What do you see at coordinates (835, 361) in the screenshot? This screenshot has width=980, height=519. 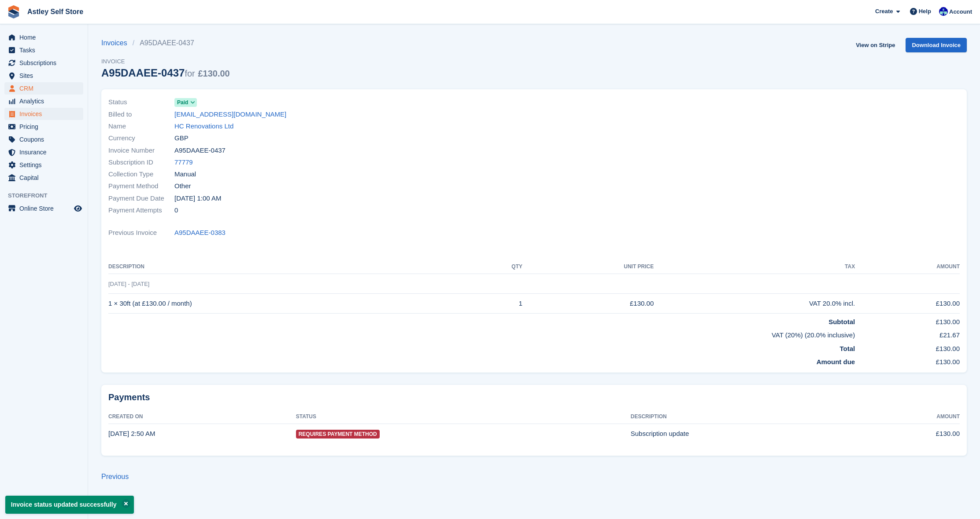 I see `strong: Amount due` at bounding box center [835, 361].